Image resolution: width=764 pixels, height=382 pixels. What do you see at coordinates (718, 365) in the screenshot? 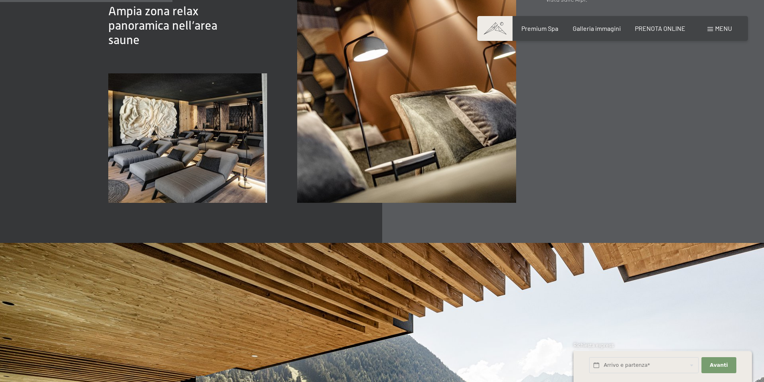
I see `span: Avanti` at bounding box center [718, 365].